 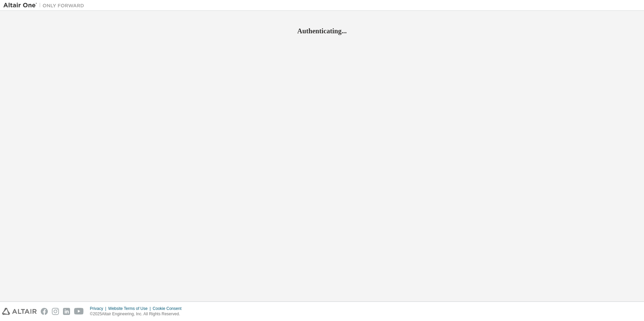 What do you see at coordinates (55, 311) in the screenshot?
I see `img: instagram.svg` at bounding box center [55, 311].